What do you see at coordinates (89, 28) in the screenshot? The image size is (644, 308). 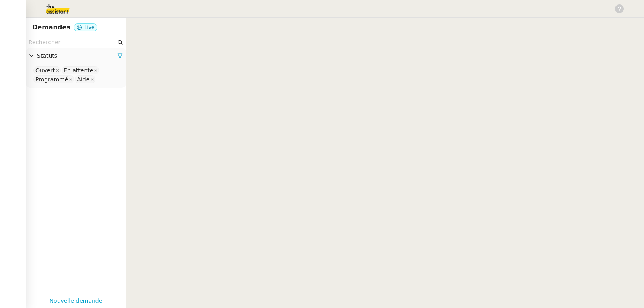 I see `span: Live` at bounding box center [89, 28].